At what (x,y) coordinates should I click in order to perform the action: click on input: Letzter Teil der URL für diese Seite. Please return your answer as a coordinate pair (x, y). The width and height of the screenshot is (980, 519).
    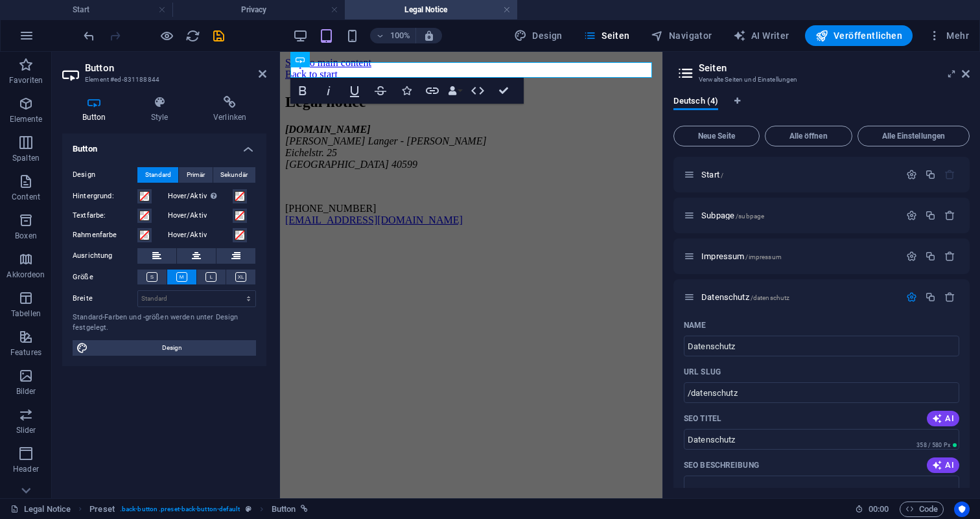
    Looking at the image, I should click on (822, 393).